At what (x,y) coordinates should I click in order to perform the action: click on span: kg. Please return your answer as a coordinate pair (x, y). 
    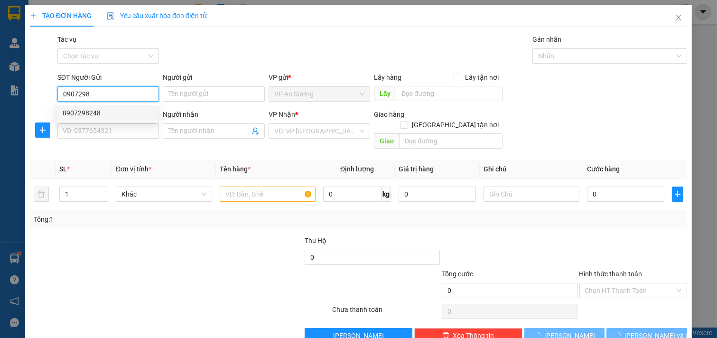
    Looking at the image, I should click on (386, 194).